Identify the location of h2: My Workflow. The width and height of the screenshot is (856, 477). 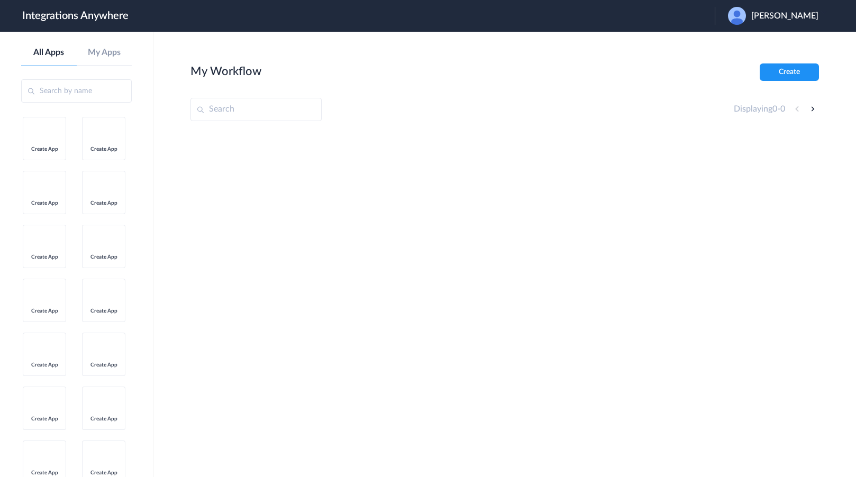
(226, 71).